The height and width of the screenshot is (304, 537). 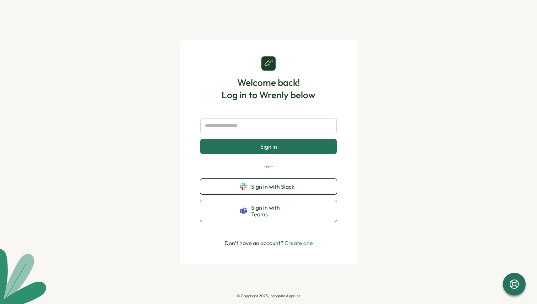 What do you see at coordinates (299, 243) in the screenshot?
I see `a: Create one` at bounding box center [299, 243].